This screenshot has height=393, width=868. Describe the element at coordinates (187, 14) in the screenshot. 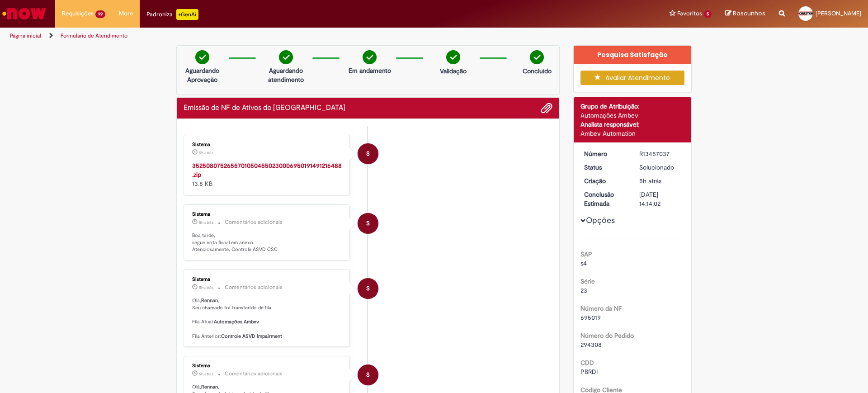

I see `p: +GenAi` at that location.